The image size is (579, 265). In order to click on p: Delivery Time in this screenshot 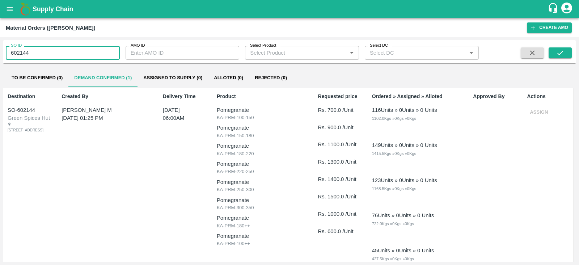, I will do `click(185, 96)`.